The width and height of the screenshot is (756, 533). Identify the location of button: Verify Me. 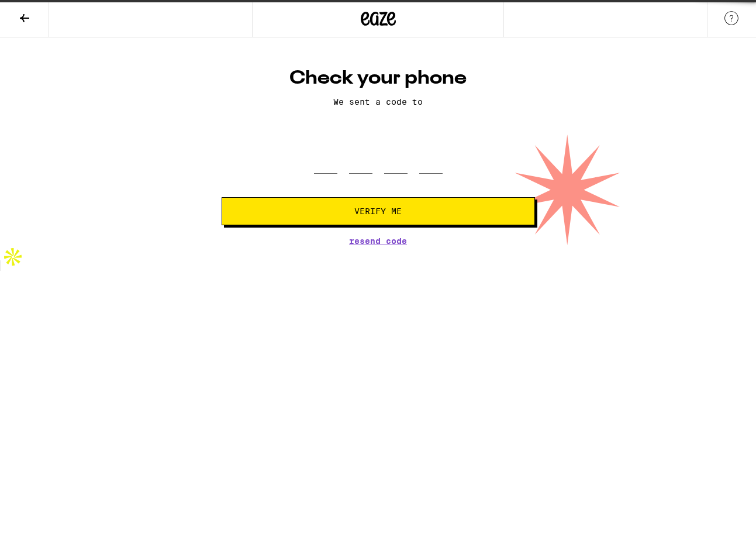
(378, 211).